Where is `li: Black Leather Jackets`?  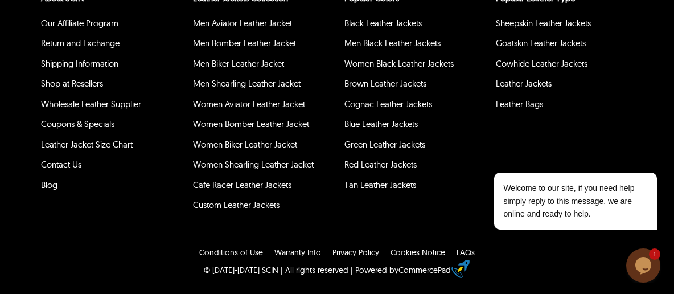 li: Black Leather Jackets is located at coordinates (415, 26).